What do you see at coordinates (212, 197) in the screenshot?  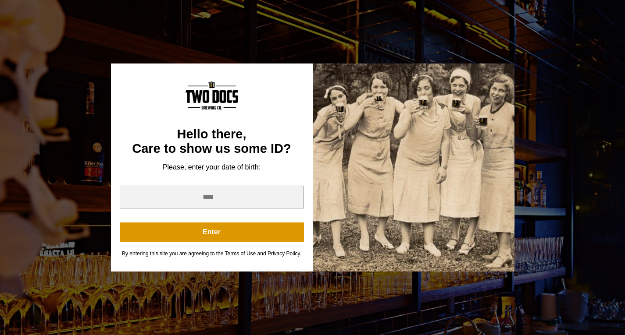 I see `input: year` at bounding box center [212, 197].